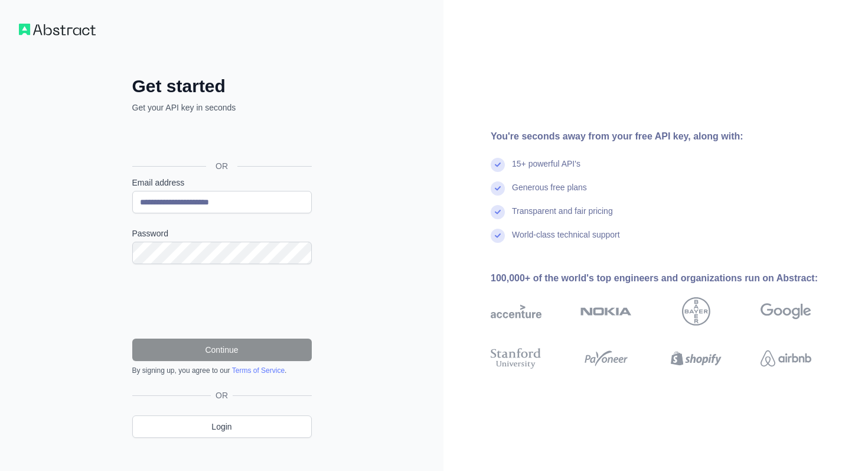 This screenshot has width=868, height=471. I want to click on img: bayer, so click(696, 311).